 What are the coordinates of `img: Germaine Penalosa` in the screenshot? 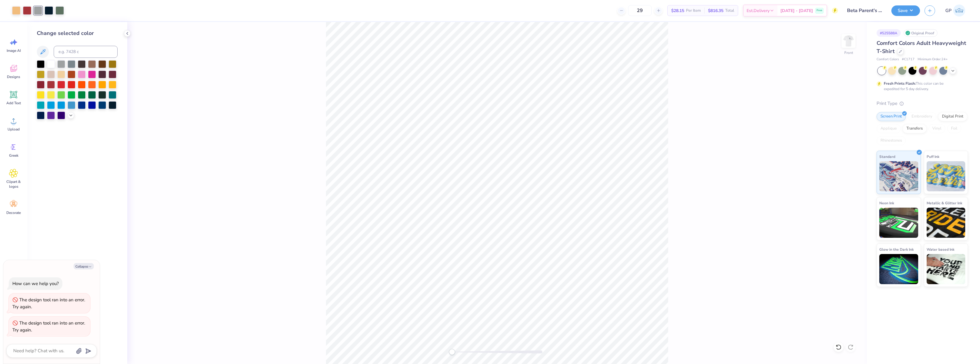 It's located at (959, 11).